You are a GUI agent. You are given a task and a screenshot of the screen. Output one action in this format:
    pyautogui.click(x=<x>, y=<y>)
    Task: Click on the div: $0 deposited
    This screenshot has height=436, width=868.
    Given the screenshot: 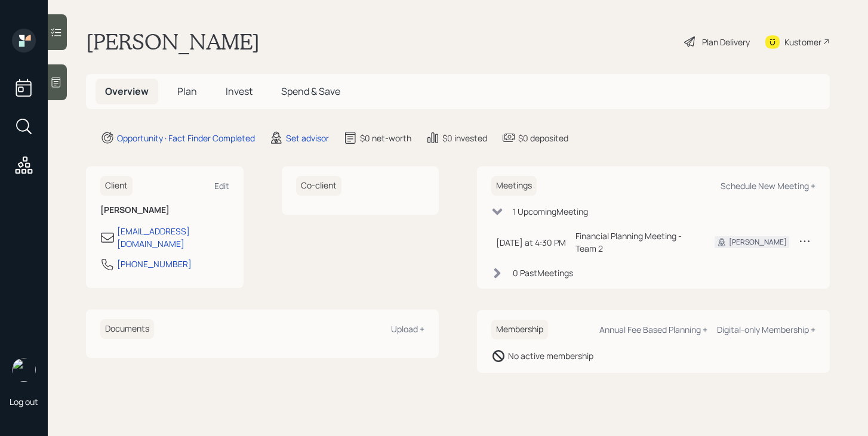 What is the action you would take?
    pyautogui.click(x=543, y=138)
    